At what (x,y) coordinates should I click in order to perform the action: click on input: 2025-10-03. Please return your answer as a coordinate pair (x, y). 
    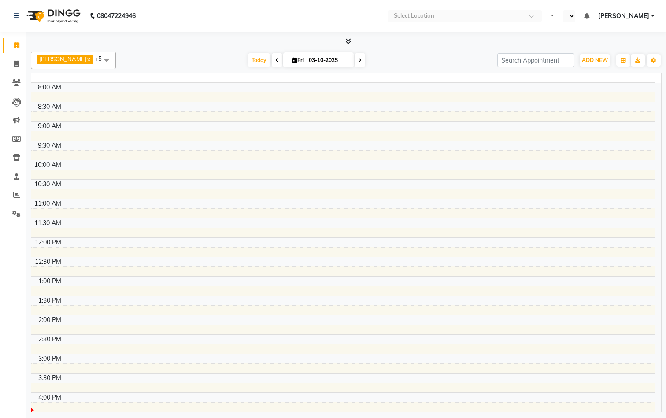
    Looking at the image, I should click on (328, 60).